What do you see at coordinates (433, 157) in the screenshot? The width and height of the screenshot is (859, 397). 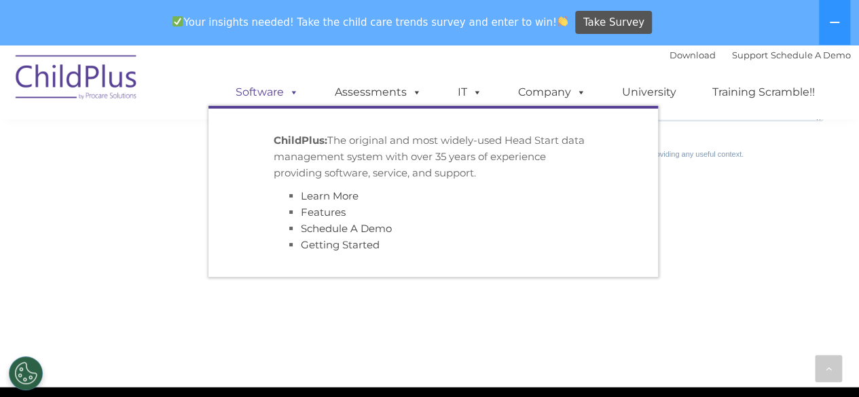 I see `p: The original and most widely-used Head Start data management system with over 35 years of experie...` at bounding box center [433, 157].